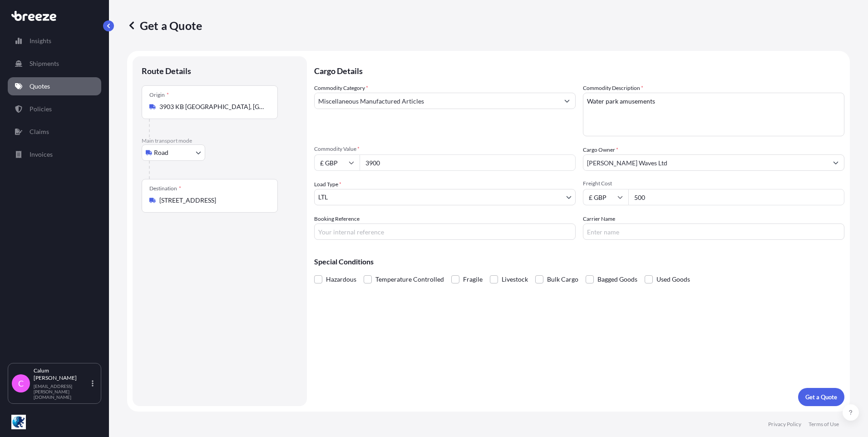 This screenshot has width=868, height=437. What do you see at coordinates (55, 86) in the screenshot?
I see `a: Quotes` at bounding box center [55, 86].